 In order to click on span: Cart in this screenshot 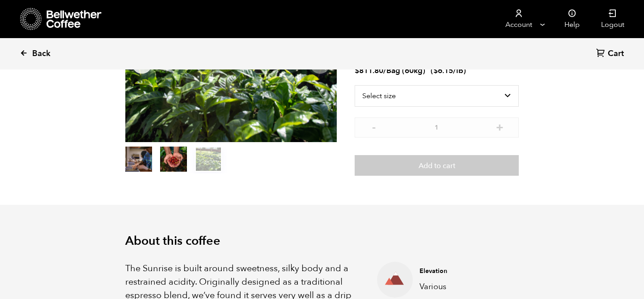, I will do `click(616, 53)`.